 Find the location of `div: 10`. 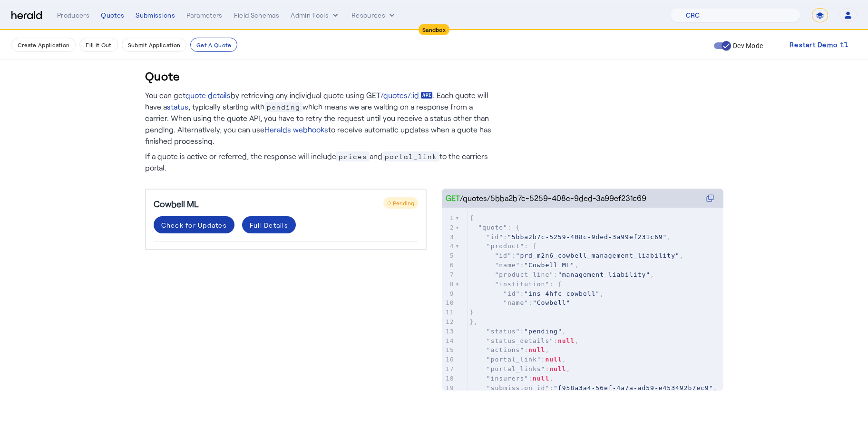

div: 10 is located at coordinates (448, 303).